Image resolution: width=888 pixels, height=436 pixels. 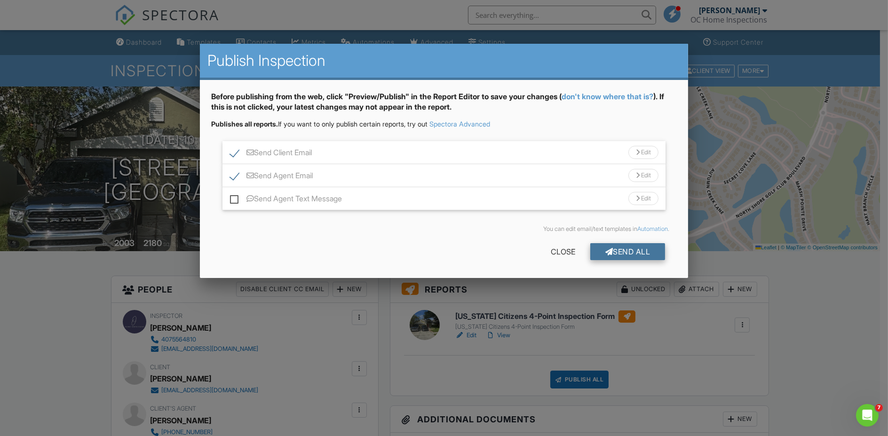 I want to click on div: Before publishing from the web, click "Preview/Publish" in the Report Editor to save your changes..., so click(x=444, y=105).